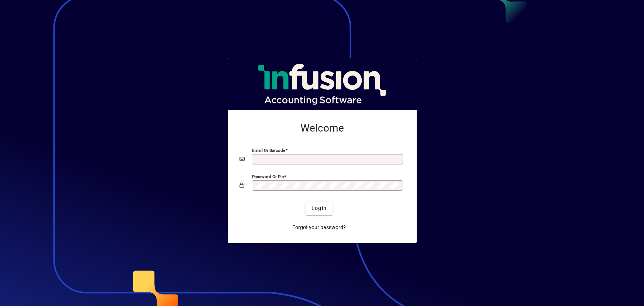 This screenshot has height=306, width=644. I want to click on button: Login, so click(319, 209).